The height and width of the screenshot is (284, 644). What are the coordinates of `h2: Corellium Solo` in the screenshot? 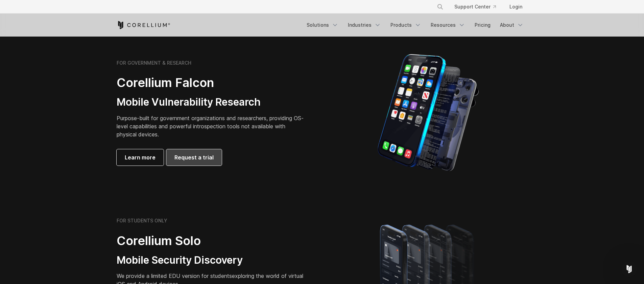 It's located at (212, 241).